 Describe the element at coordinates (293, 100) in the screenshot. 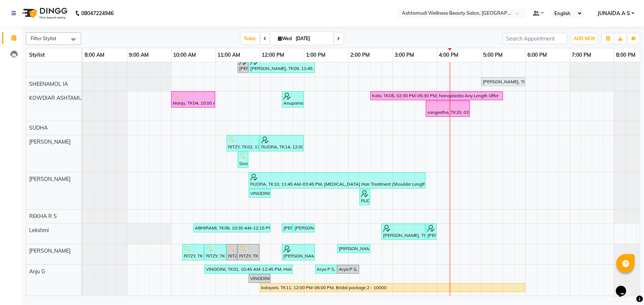

I see `div: Anupama, TK12, 12:30 PM-01:00 PM, Saree Draping` at that location.